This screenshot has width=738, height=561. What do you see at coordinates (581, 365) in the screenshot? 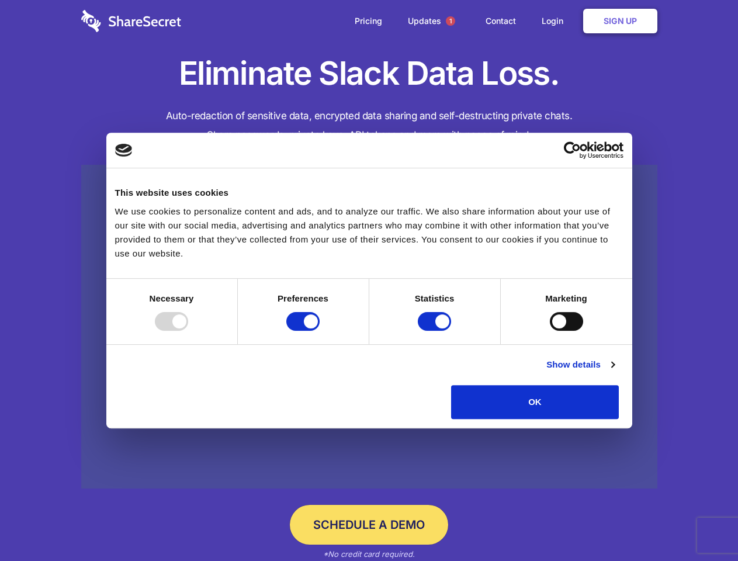
I see `a: Show details` at bounding box center [581, 365].